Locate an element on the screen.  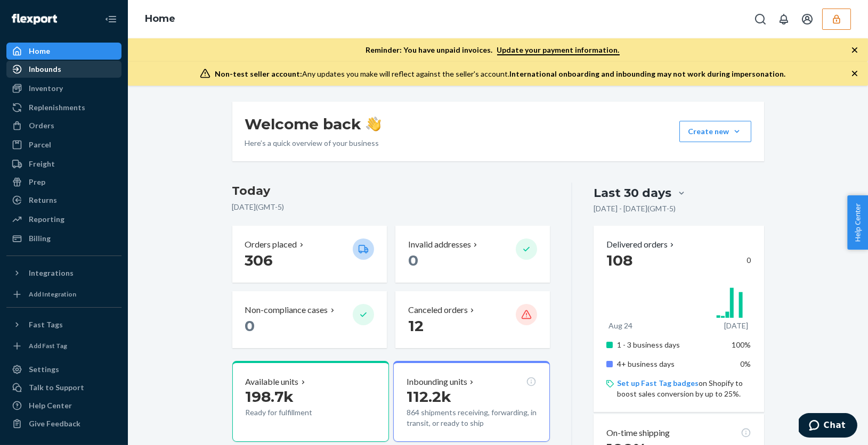
a: Replenishments is located at coordinates (64, 108).